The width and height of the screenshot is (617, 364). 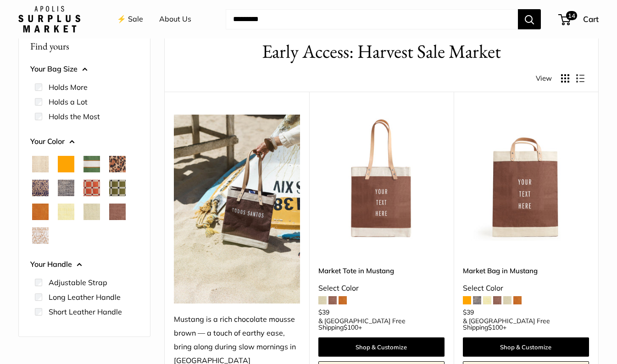 I want to click on label: Holds a Lot, so click(x=68, y=102).